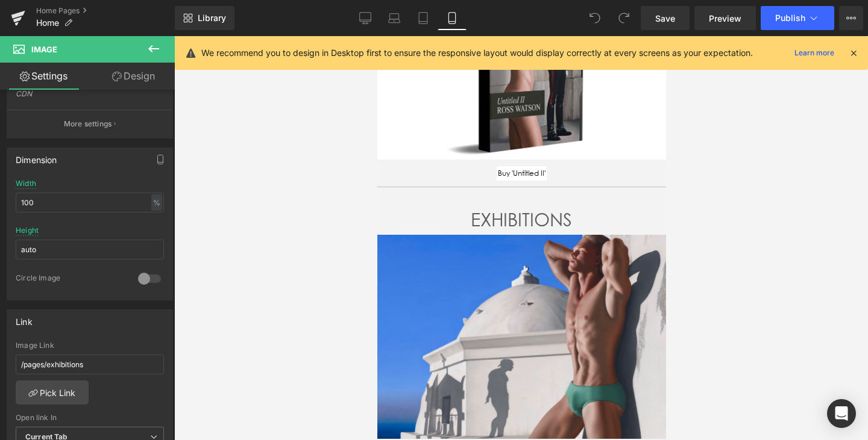 The width and height of the screenshot is (868, 440). Describe the element at coordinates (89, 92) in the screenshot. I see `div: Only support for UCare CDN and Shopify CDN` at that location.